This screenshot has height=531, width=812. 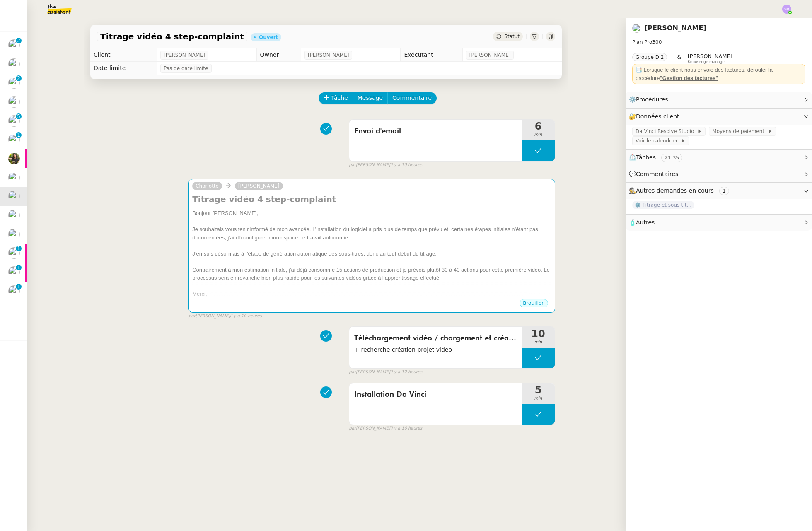 I want to click on div: Je souhaitais vous tenir informé de mon avancée. L’installation du logiciel a pris plus de temps ..., so click(x=371, y=233).